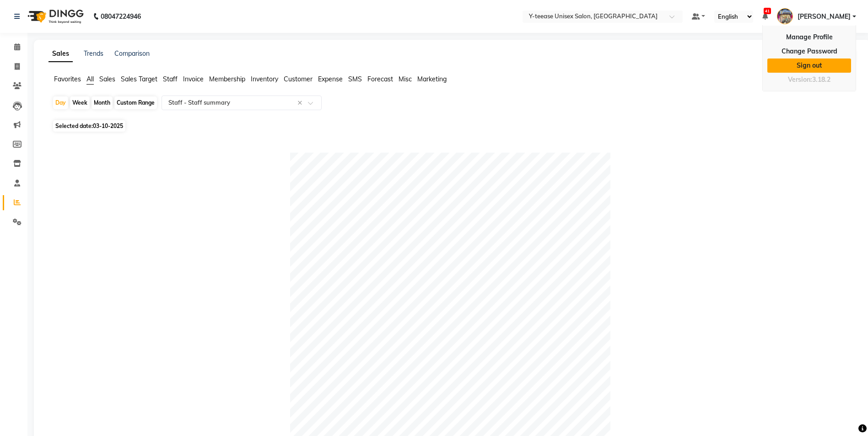  What do you see at coordinates (170, 79) in the screenshot?
I see `span: Staff` at bounding box center [170, 79].